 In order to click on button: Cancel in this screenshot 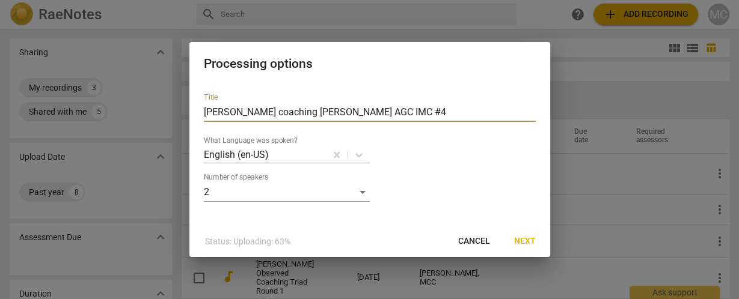, I will do `click(474, 242)`.